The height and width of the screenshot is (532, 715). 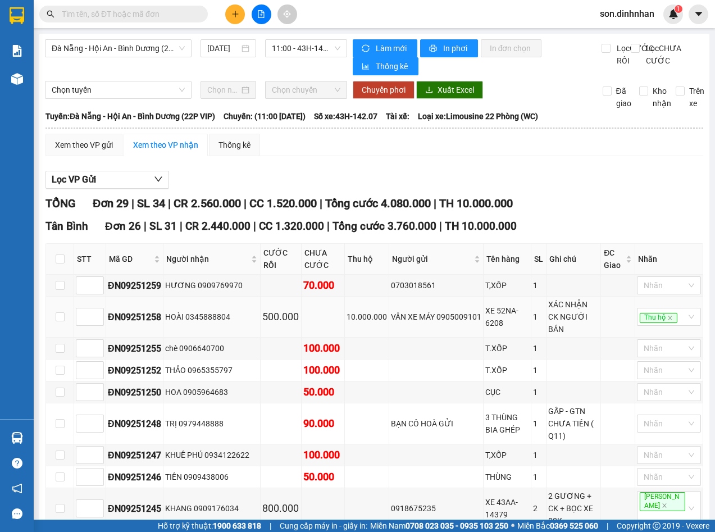 What do you see at coordinates (574, 424) in the screenshot?
I see `div: GẤP - GTN CHƯA TIỀN ( Q11)` at bounding box center [574, 424].